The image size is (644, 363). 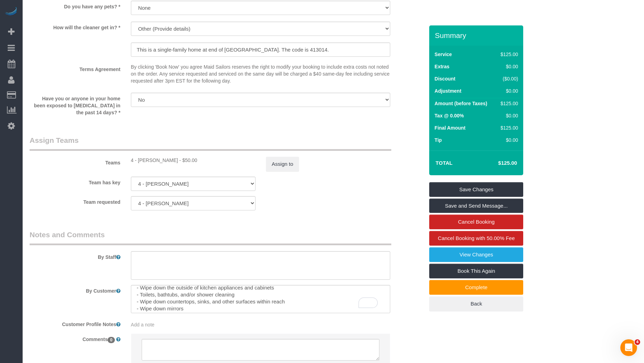 I want to click on a: Save and Send Message..., so click(x=476, y=206).